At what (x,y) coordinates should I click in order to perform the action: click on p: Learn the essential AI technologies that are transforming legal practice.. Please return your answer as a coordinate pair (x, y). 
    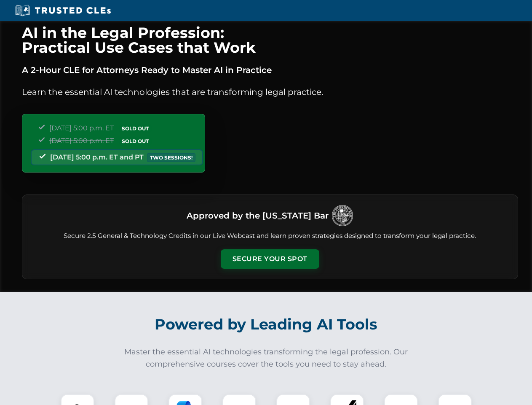
    Looking at the image, I should click on (270, 92).